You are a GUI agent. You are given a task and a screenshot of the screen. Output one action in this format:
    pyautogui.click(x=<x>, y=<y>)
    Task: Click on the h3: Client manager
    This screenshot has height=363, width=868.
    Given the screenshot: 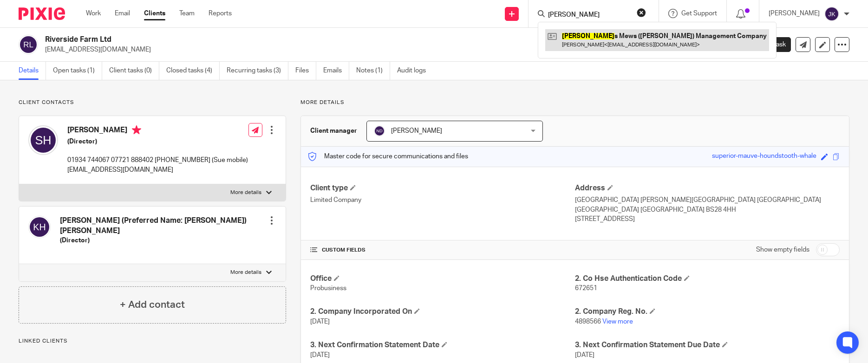 What is the action you would take?
    pyautogui.click(x=334, y=131)
    